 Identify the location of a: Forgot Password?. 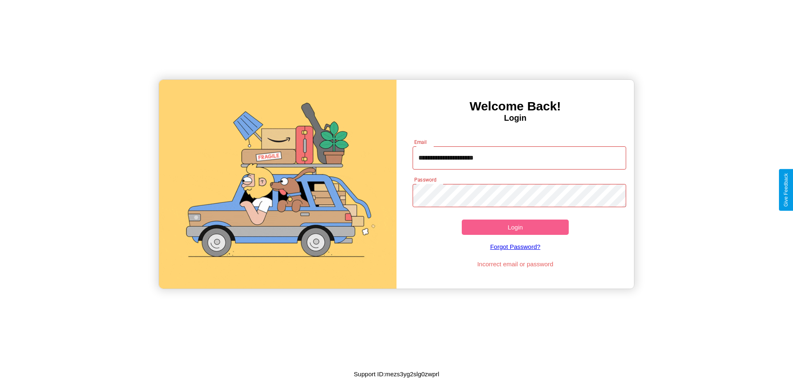
(515, 246).